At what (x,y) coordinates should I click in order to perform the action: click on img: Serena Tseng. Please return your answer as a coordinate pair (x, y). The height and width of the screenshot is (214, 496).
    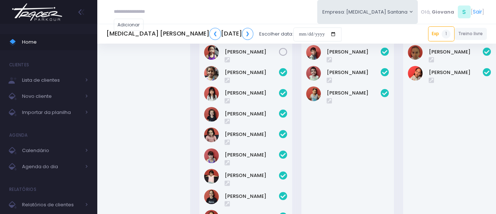
    Looking at the image, I should click on (211, 53).